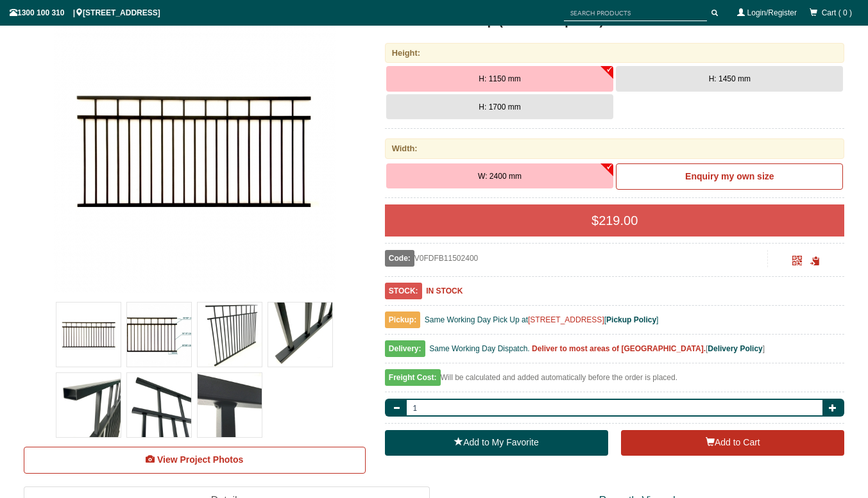 The height and width of the screenshot is (498, 868). What do you see at coordinates (500, 79) in the screenshot?
I see `button: H: 1150 mm` at bounding box center [500, 79].